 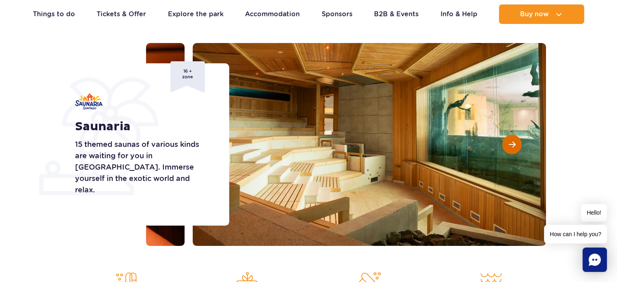 I want to click on a: Sponsors, so click(x=337, y=14).